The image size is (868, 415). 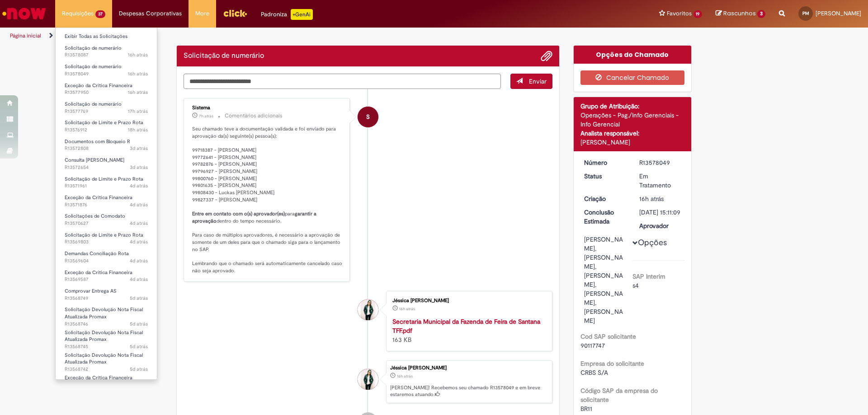 I want to click on div: Grupo de Atribuição:, so click(x=633, y=106).